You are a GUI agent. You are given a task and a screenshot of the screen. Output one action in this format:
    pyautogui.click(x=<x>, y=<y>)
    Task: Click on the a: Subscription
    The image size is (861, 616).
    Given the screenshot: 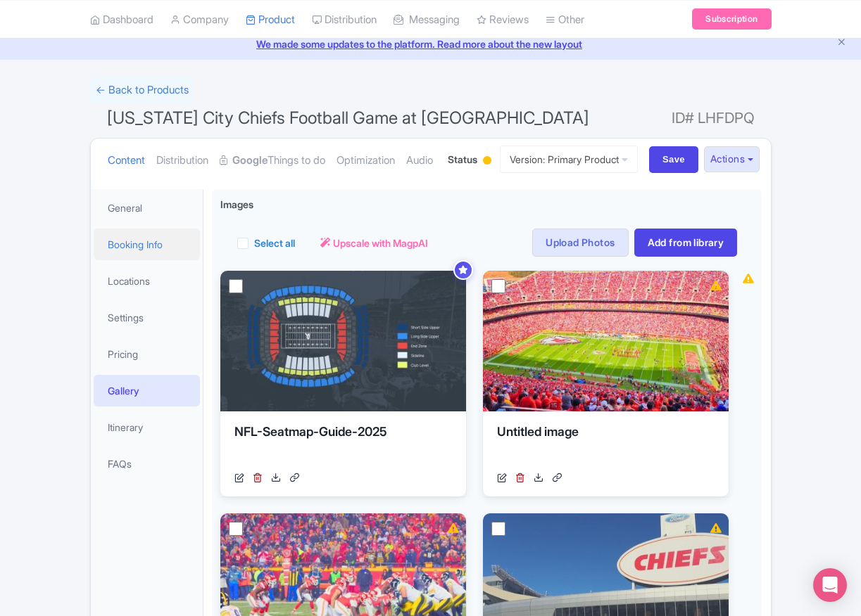 What is the action you would take?
    pyautogui.click(x=731, y=19)
    